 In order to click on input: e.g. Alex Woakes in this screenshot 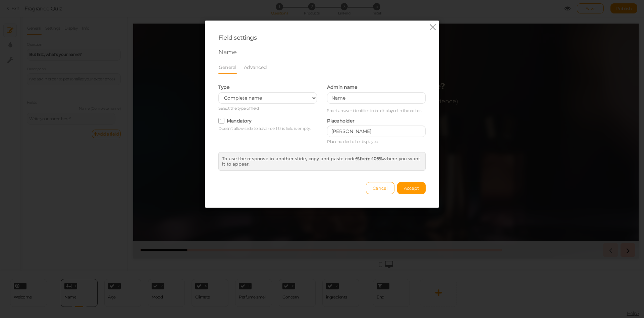, I will do `click(253, 106)`.